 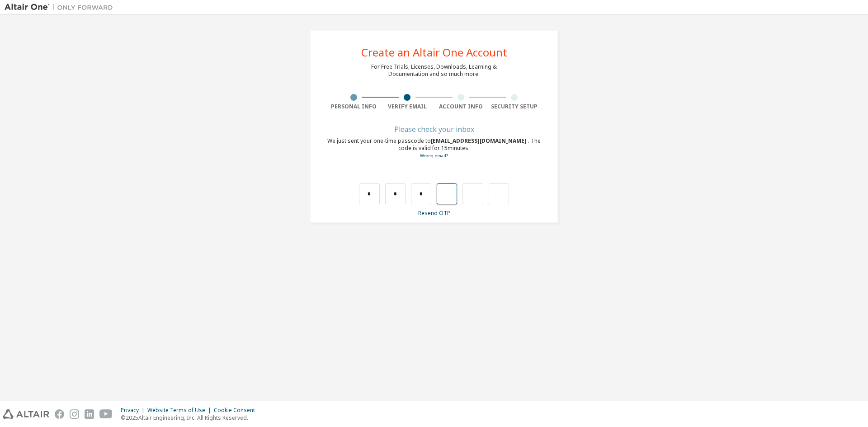 What do you see at coordinates (25, 414) in the screenshot?
I see `img: altair_logo.svg` at bounding box center [25, 414].